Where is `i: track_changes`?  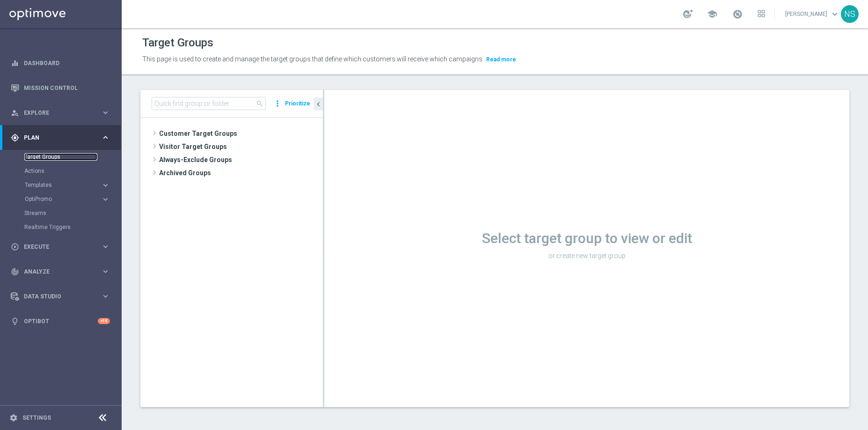
i: track_changes is located at coordinates (15, 272).